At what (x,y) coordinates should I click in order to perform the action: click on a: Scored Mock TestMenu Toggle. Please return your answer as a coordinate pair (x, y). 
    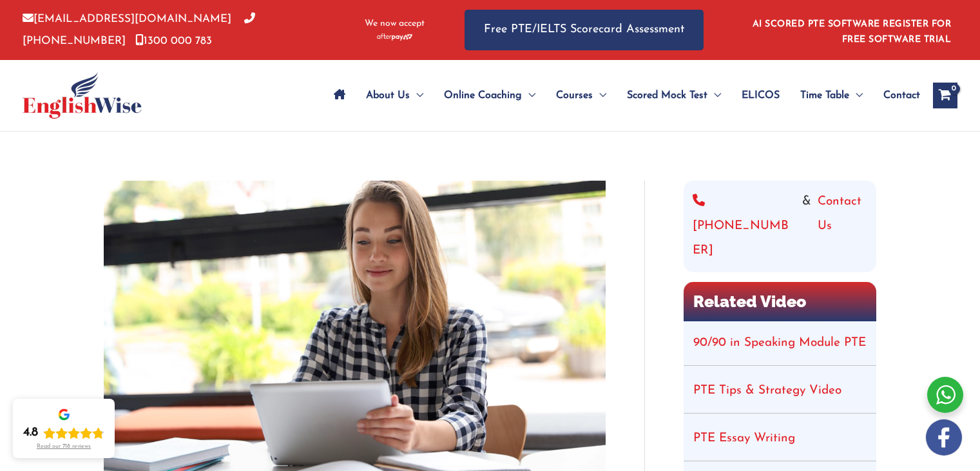
    Looking at the image, I should click on (674, 95).